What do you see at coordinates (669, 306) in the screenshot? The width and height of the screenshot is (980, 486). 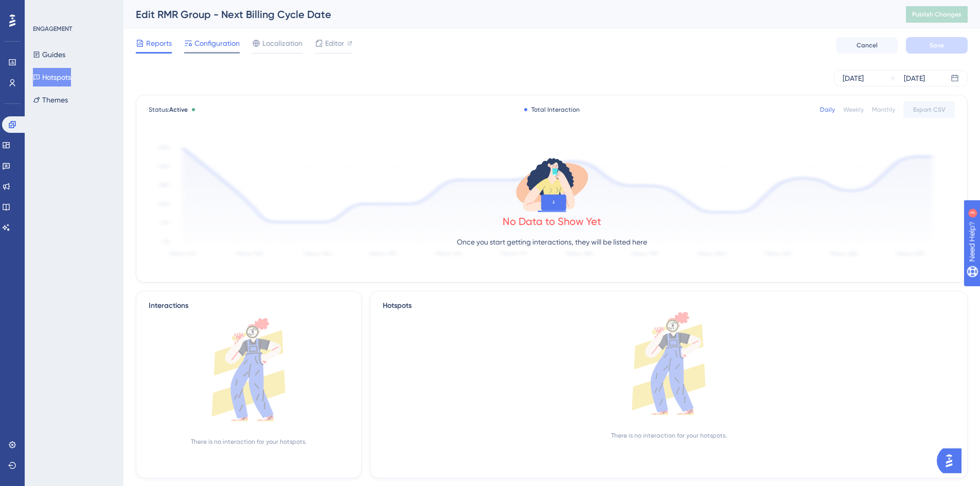 I see `div: Hotspots` at bounding box center [669, 306].